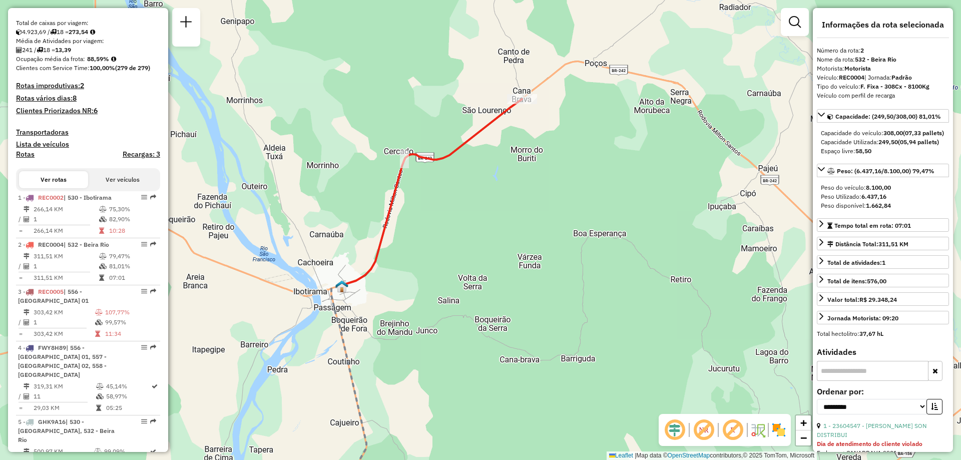  What do you see at coordinates (863, 151) in the screenshot?
I see `strong: 58,50` at bounding box center [863, 151].